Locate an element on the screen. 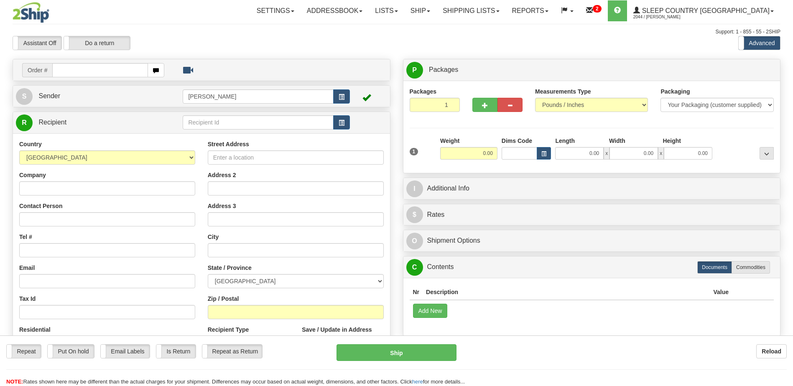  a: Addressbook is located at coordinates (335, 11).